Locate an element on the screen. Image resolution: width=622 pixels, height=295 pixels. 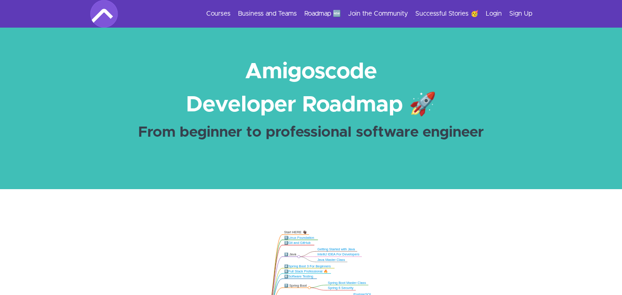
a: Linux Foundation is located at coordinates (301, 237).